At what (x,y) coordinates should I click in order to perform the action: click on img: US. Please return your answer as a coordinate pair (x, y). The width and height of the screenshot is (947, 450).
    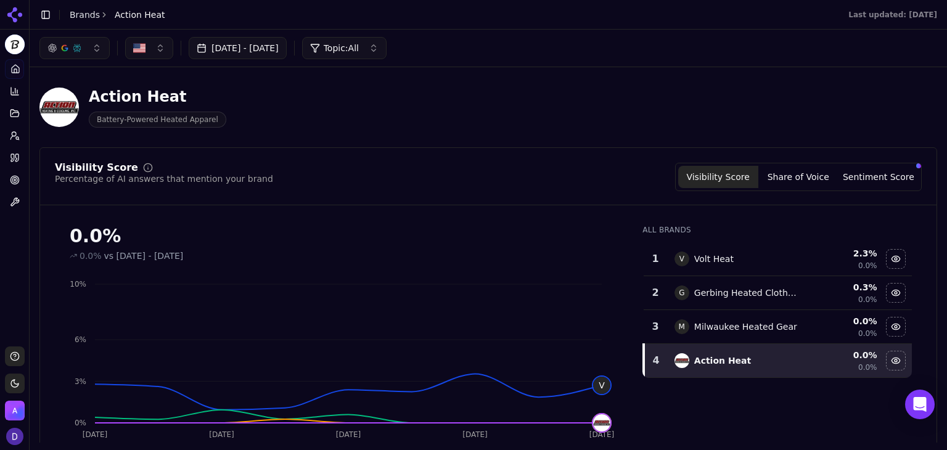
    Looking at the image, I should click on (139, 48).